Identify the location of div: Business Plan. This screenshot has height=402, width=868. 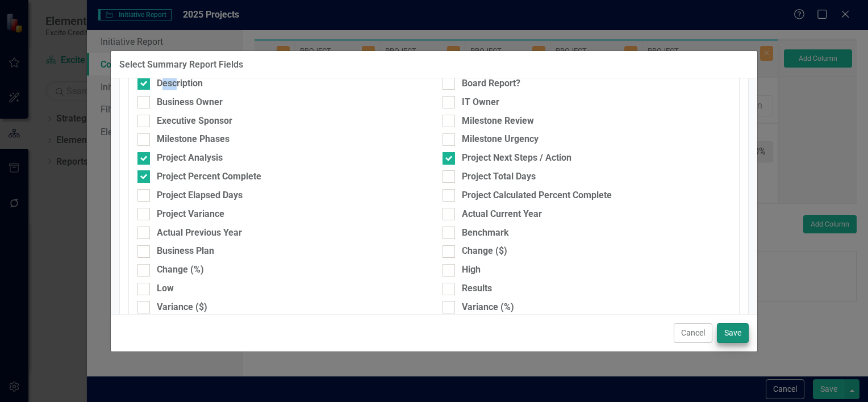
(185, 251).